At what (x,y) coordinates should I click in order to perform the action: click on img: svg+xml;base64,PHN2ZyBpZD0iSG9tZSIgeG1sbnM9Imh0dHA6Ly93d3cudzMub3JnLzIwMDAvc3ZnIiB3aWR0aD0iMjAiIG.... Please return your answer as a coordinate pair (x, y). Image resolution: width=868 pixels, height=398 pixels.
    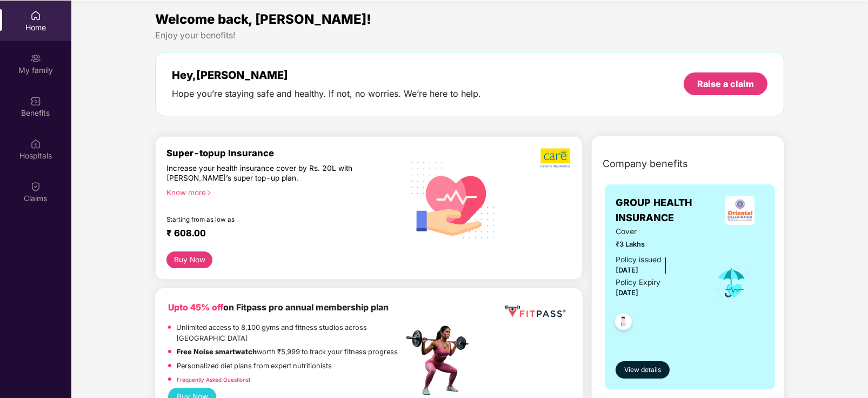
    Looking at the image, I should click on (35, 16).